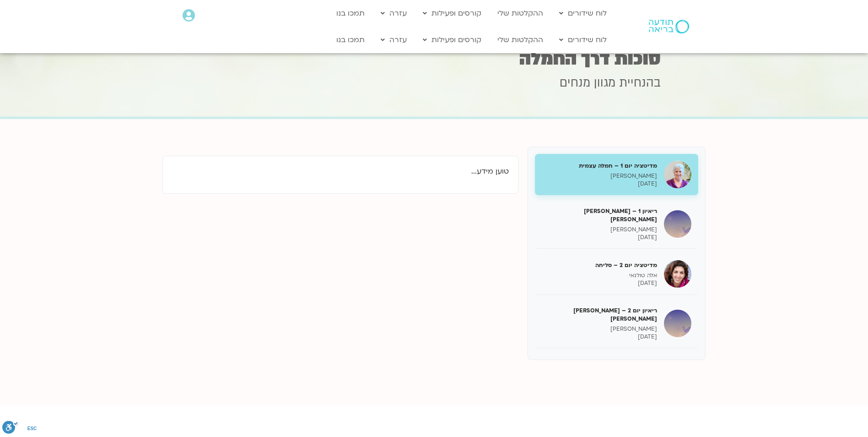  Describe the element at coordinates (669, 27) in the screenshot. I see `img: תודעה בריאה` at that location.